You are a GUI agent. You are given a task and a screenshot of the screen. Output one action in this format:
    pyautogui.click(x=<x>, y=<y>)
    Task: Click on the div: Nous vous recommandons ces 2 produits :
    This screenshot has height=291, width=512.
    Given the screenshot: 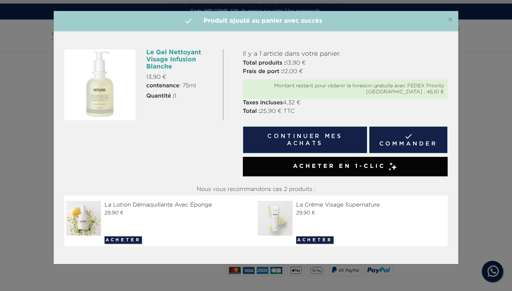 What is the action you would take?
    pyautogui.click(x=256, y=190)
    